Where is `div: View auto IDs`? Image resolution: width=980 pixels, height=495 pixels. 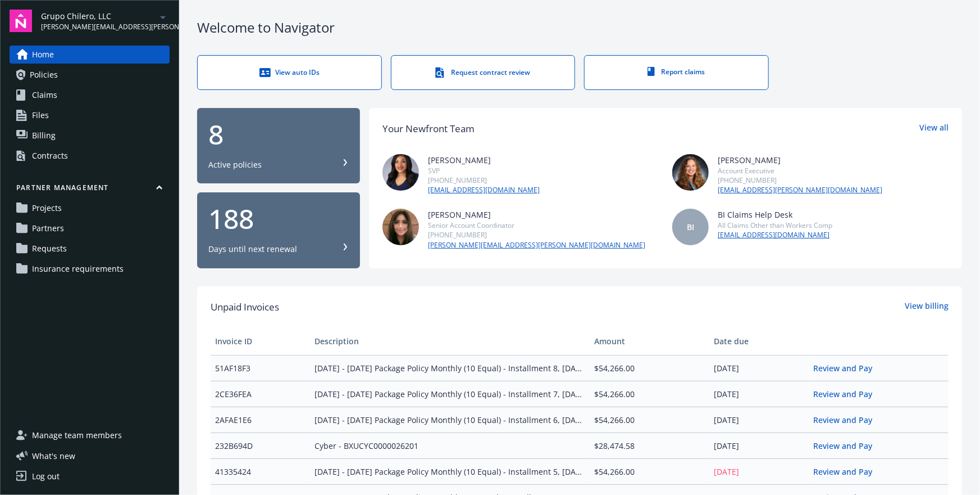
div: View auto IDs is located at coordinates (289, 72).